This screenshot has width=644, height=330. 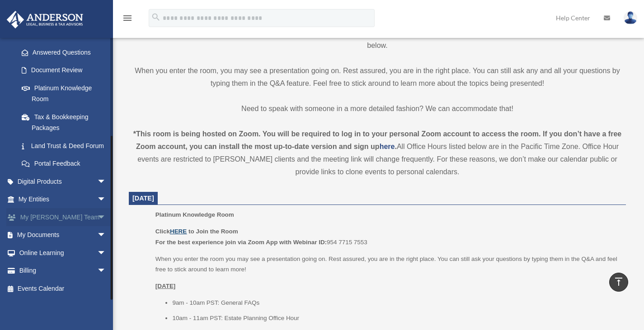 What do you see at coordinates (66, 122) in the screenshot?
I see `a: Tax & Bookkeeping Packages` at bounding box center [66, 122].